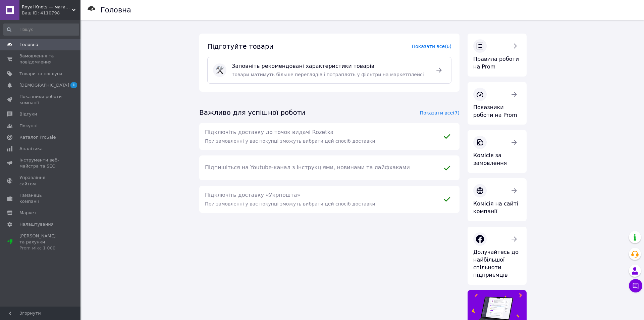 Image resolution: width=644 pixels, height=320 pixels. I want to click on span: Товари матимуть більше переглядів і потраплять у фільтри на маркетплейсі, so click(328, 74).